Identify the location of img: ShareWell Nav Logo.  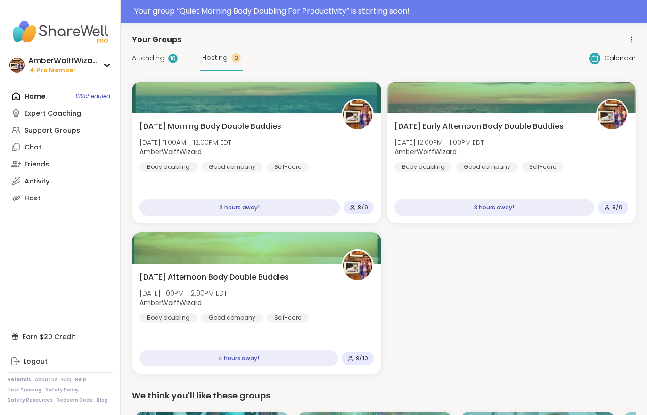
(60, 32).